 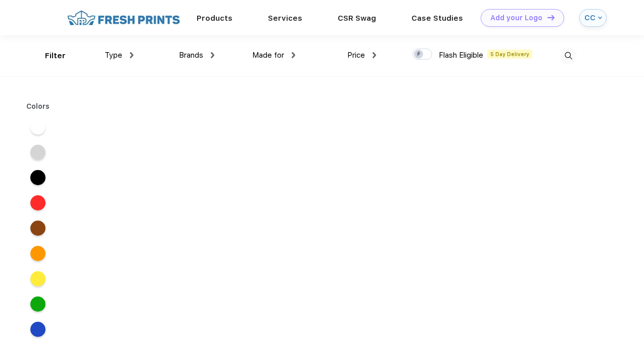 What do you see at coordinates (113, 55) in the screenshot?
I see `span: Type` at bounding box center [113, 55].